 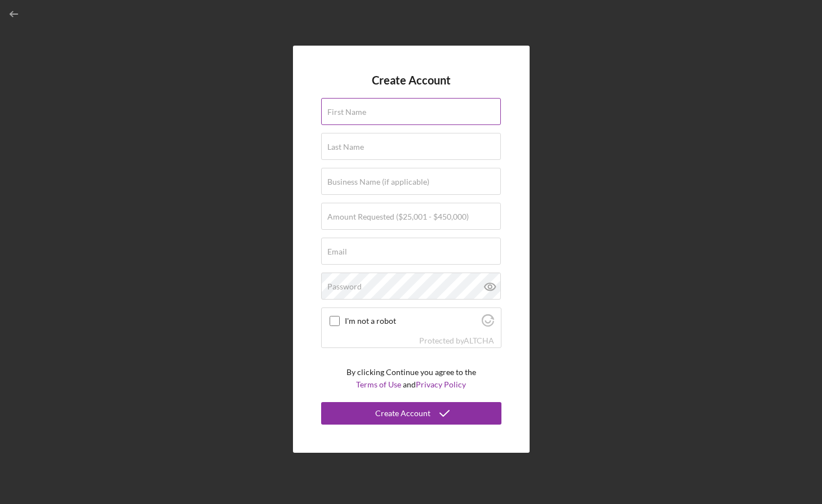 I want to click on div: Protected by, so click(x=456, y=340).